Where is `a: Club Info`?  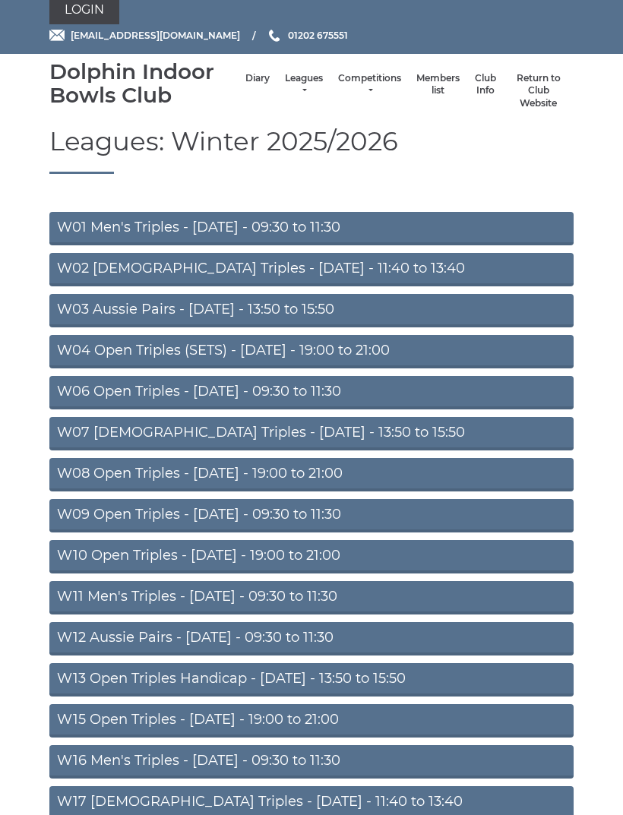 a: Club Info is located at coordinates (485, 84).